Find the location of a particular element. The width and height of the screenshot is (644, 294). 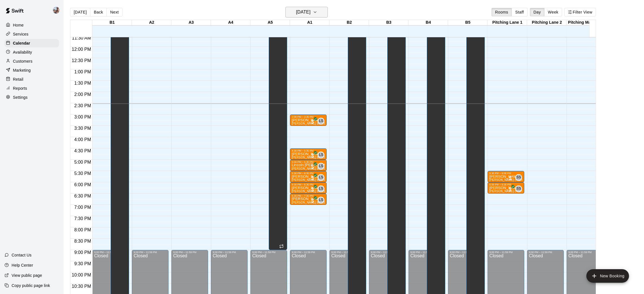

span: 1:00 PM is located at coordinates (83, 72).